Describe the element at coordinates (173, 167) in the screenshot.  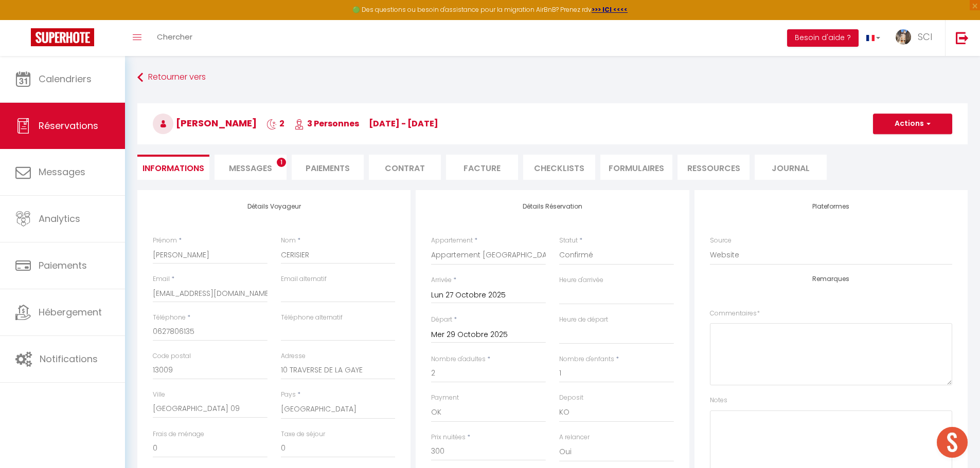
I see `li: Informations` at that location.